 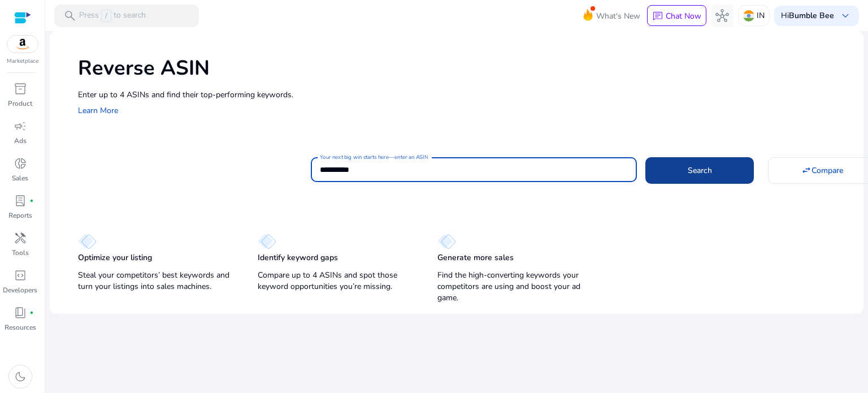 What do you see at coordinates (465, 68) in the screenshot?
I see `h1: Reverse ASIN` at bounding box center [465, 68].